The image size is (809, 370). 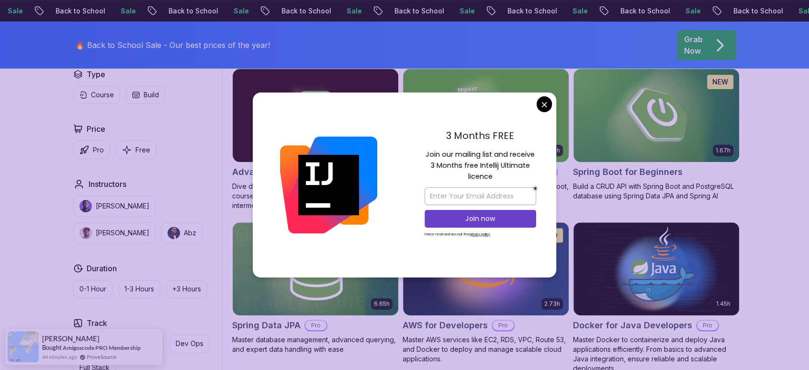 What do you see at coordinates (656, 269) in the screenshot?
I see `img: Docker for Java Developers card` at bounding box center [656, 269].